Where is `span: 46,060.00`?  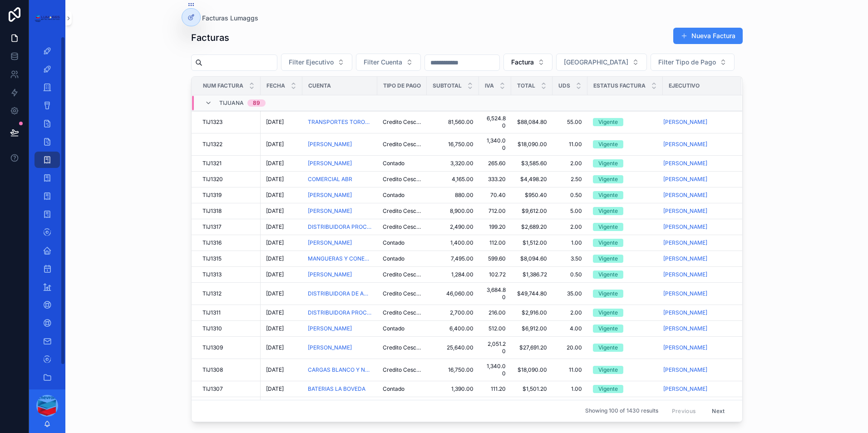
span: 46,060.00 is located at coordinates (453, 294).